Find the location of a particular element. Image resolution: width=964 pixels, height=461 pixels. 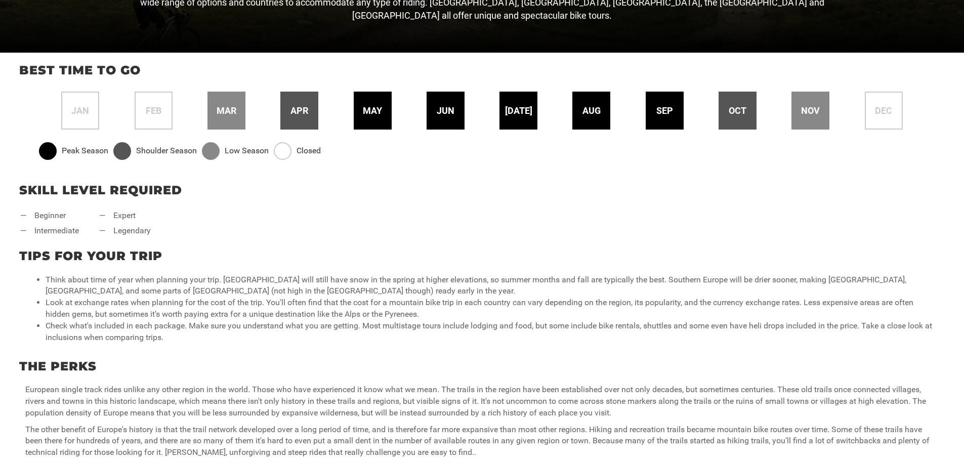

span: jan is located at coordinates (80, 111).